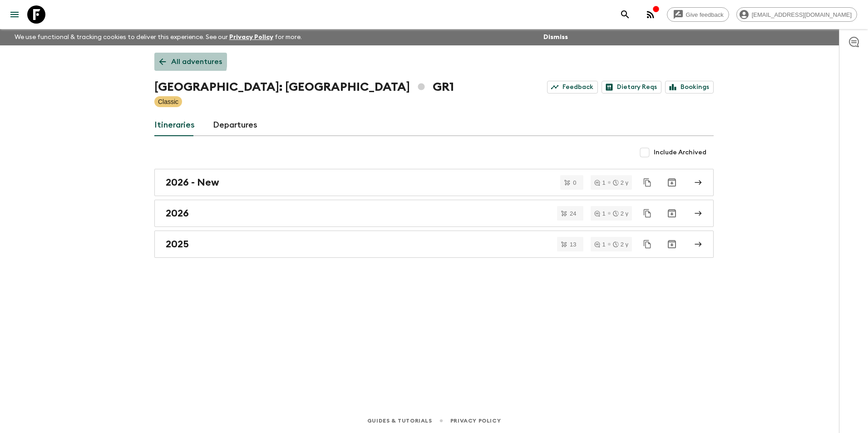  I want to click on span: Include Archived, so click(680, 153).